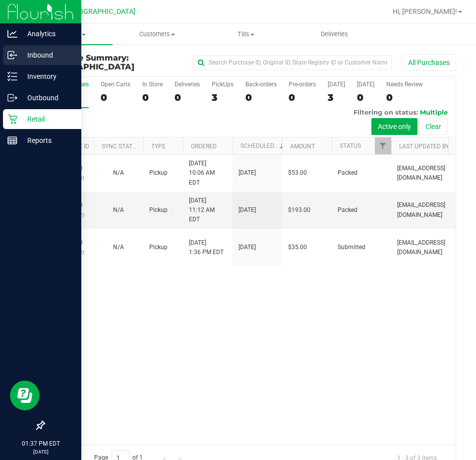 The image size is (476, 460). Describe the element at coordinates (245, 34) in the screenshot. I see `a: Tills` at that location.